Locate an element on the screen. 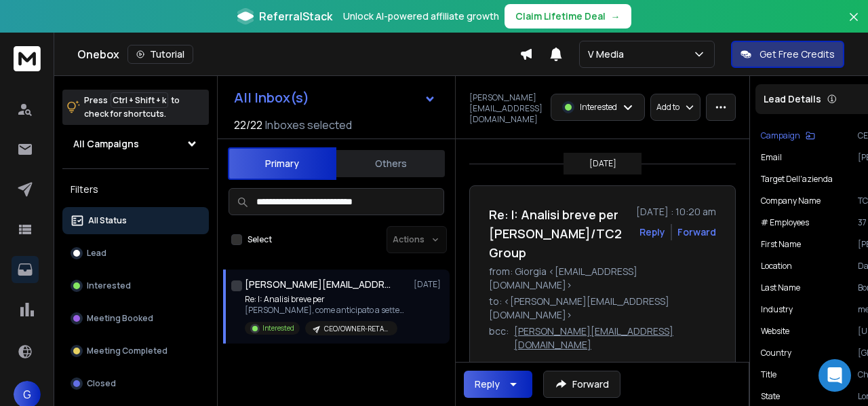  span: ReferralStack is located at coordinates (296, 16).